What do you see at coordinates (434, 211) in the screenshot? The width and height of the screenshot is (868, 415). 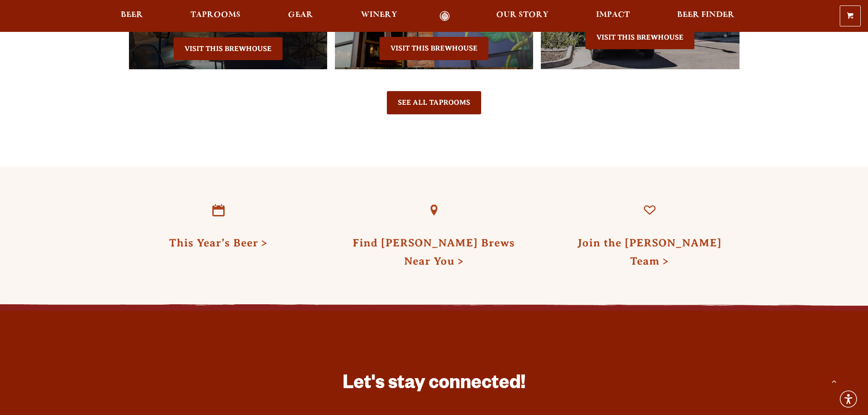 I see `a: Find Odell Brews Near You` at bounding box center [434, 211].